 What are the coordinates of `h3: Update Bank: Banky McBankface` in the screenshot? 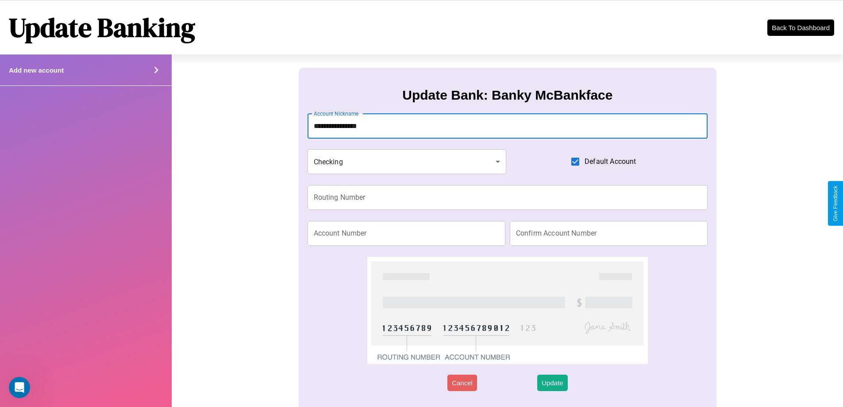 It's located at (507, 95).